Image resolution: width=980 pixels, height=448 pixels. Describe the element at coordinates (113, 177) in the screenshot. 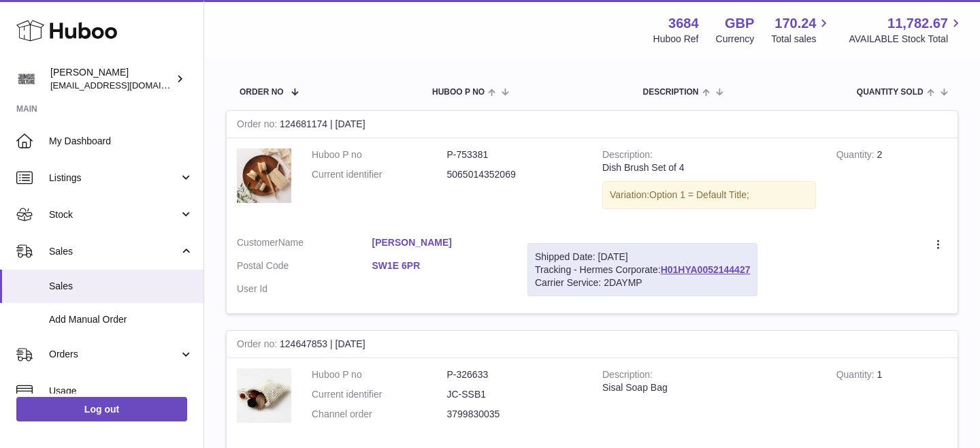

I see `span: Listings` at that location.